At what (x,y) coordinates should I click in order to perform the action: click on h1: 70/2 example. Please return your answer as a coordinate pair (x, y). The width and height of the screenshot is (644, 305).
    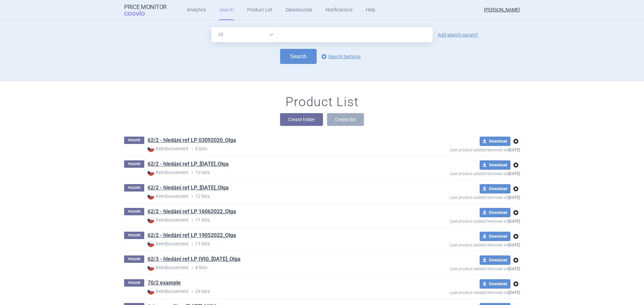
    Looking at the image, I should click on (164, 284).